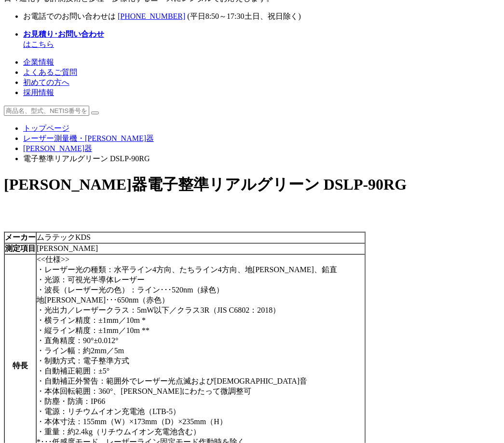  What do you see at coordinates (64, 34) in the screenshot?
I see `strong: お見積り･お問い合わせ` at bounding box center [64, 34].